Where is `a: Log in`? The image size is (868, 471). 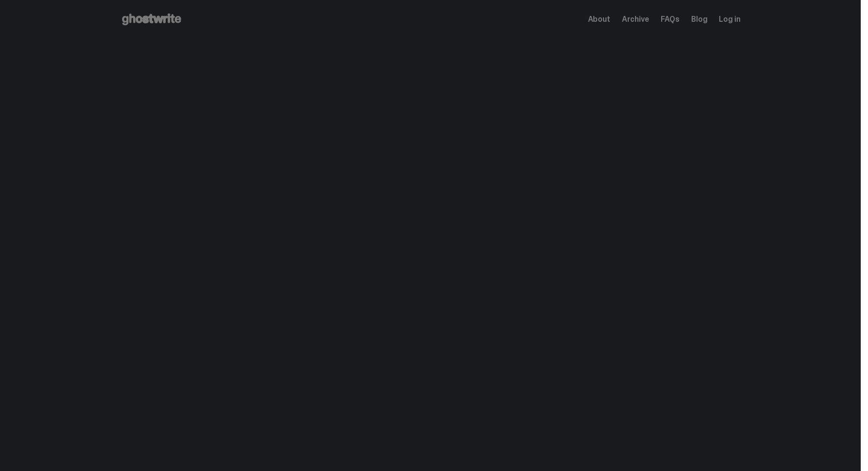
a: Log in is located at coordinates (730, 19).